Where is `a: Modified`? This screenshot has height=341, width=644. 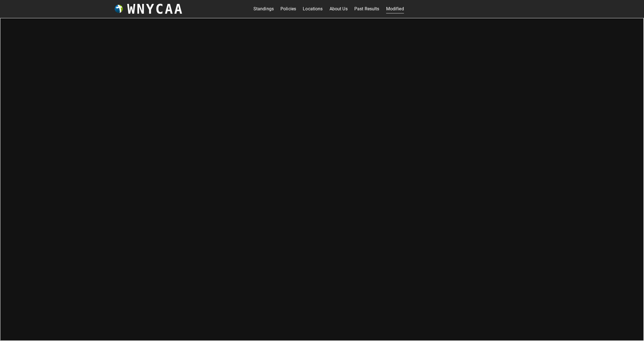
a: Modified is located at coordinates (395, 9).